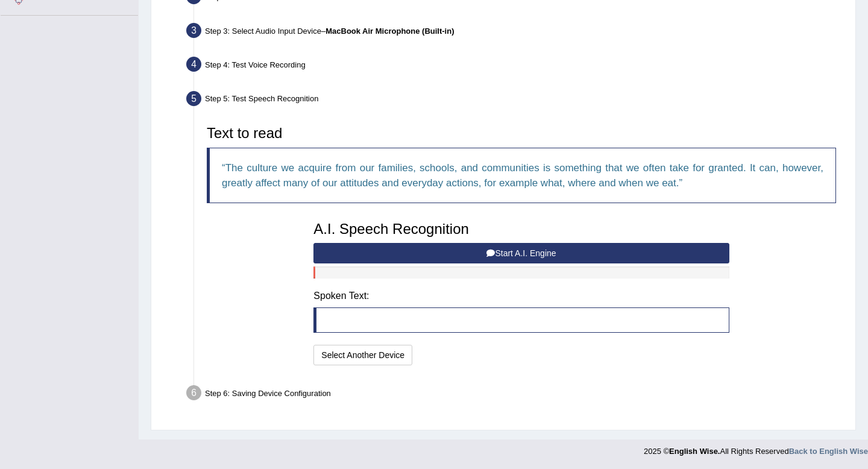  What do you see at coordinates (694, 451) in the screenshot?
I see `strong: English Wise.` at bounding box center [694, 451].